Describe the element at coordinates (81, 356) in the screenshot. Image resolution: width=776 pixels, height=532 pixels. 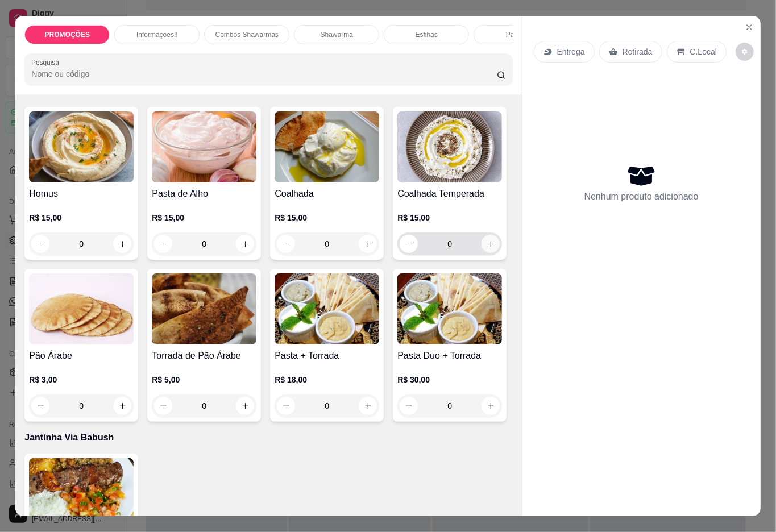
I see `h4: Pão Árabe` at that location.